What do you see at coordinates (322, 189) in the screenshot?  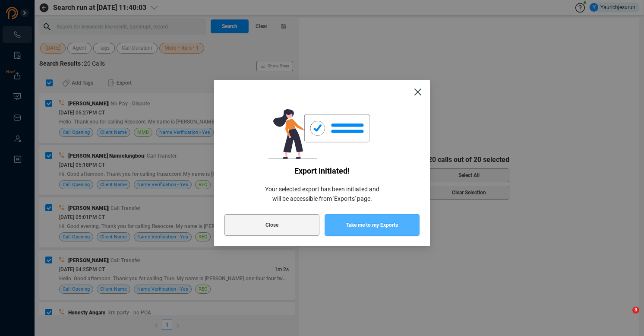 I see `span: Your selected export has been initiated and` at bounding box center [322, 189].